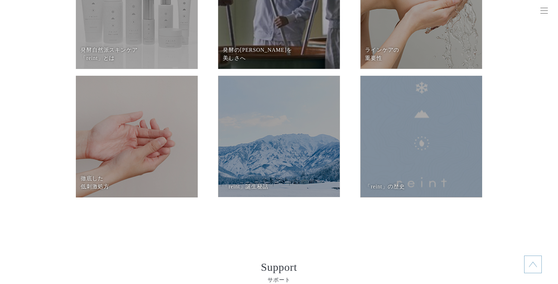 This screenshot has height=284, width=558. What do you see at coordinates (278, 187) in the screenshot?
I see `dt: 「reint」誕⽣秘話` at bounding box center [278, 187].